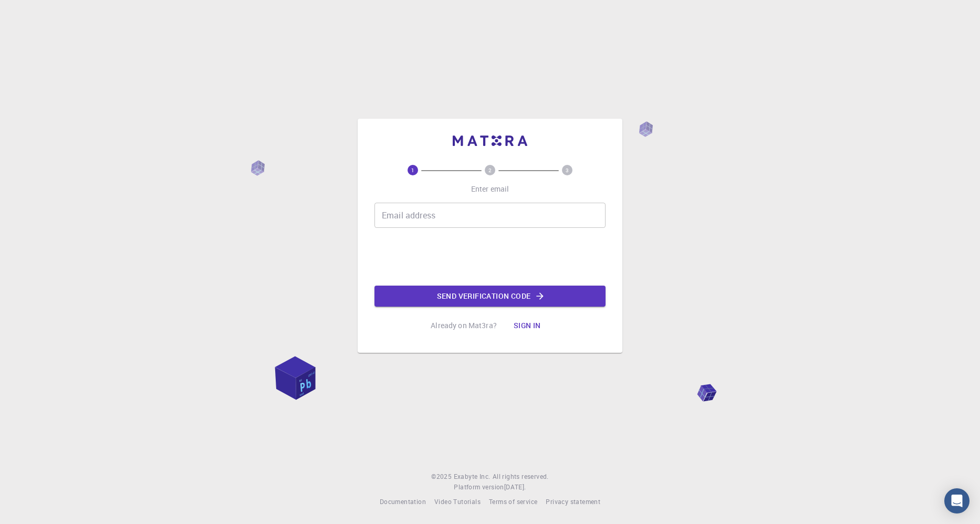 This screenshot has width=980, height=524. I want to click on p: Already on Mat3ra?, so click(464, 325).